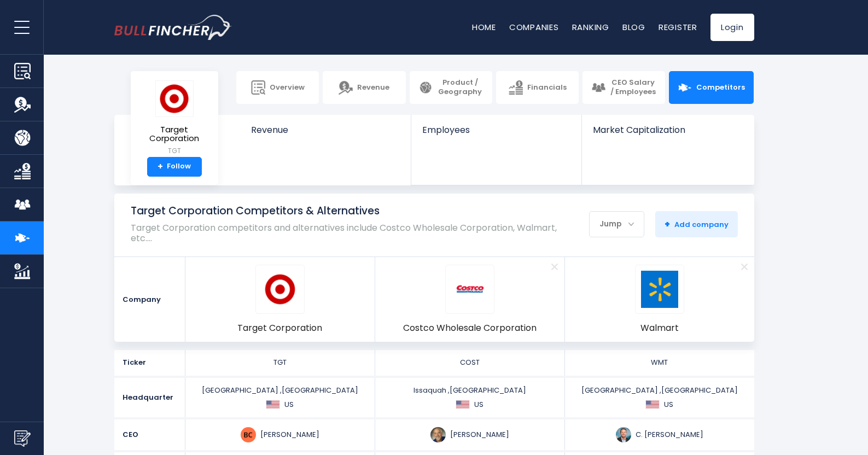 This screenshot has width=868, height=455. What do you see at coordinates (537, 87) in the screenshot?
I see `a: Financials` at bounding box center [537, 87].